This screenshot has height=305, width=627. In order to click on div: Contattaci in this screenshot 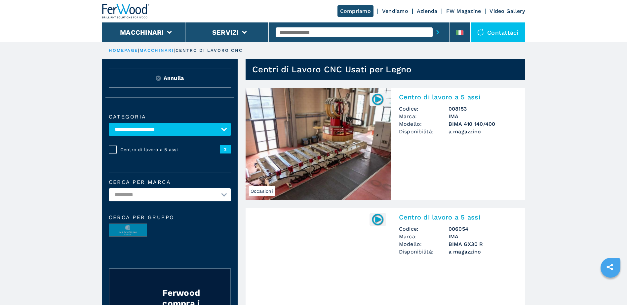, I will do `click(498, 32)`.